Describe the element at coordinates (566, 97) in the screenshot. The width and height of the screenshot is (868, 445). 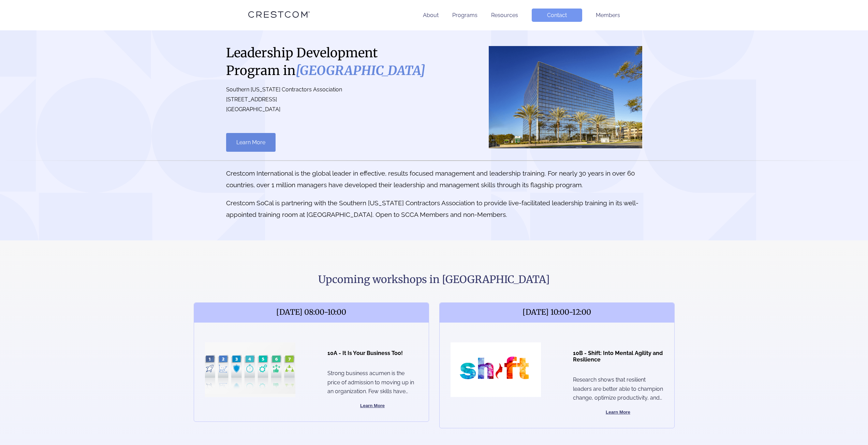
I see `img: Orange County` at that location.